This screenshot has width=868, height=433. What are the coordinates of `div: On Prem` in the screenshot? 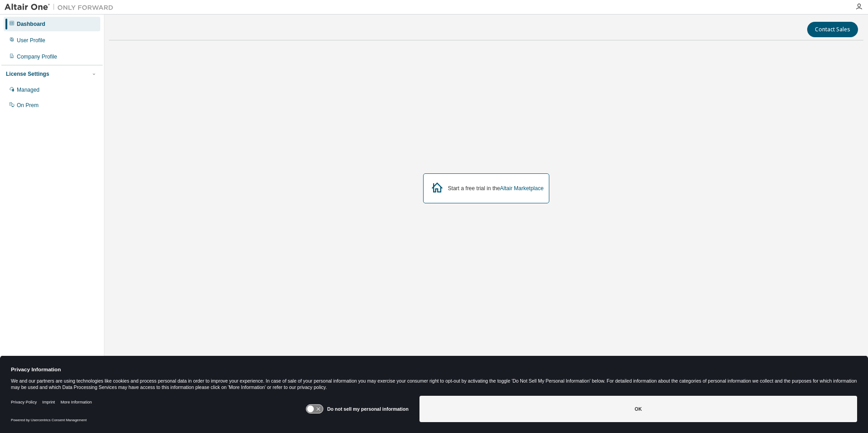 It's located at (28, 106).